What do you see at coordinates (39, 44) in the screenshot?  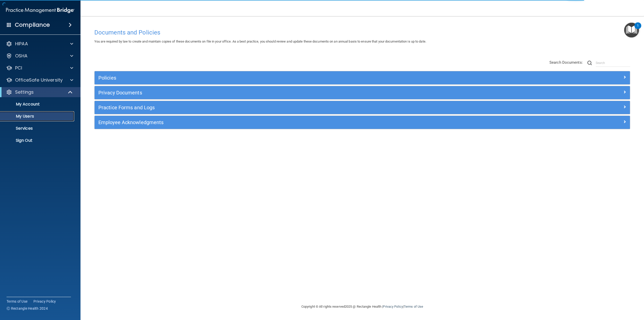 I see `a: HIPAA` at bounding box center [39, 44].